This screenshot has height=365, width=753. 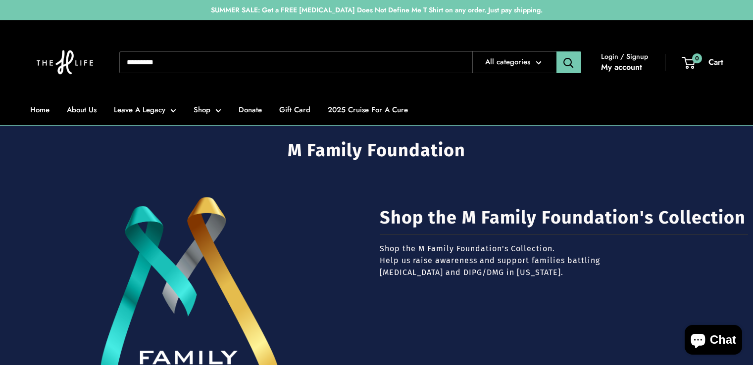 What do you see at coordinates (716, 62) in the screenshot?
I see `span: Cart` at bounding box center [716, 62].